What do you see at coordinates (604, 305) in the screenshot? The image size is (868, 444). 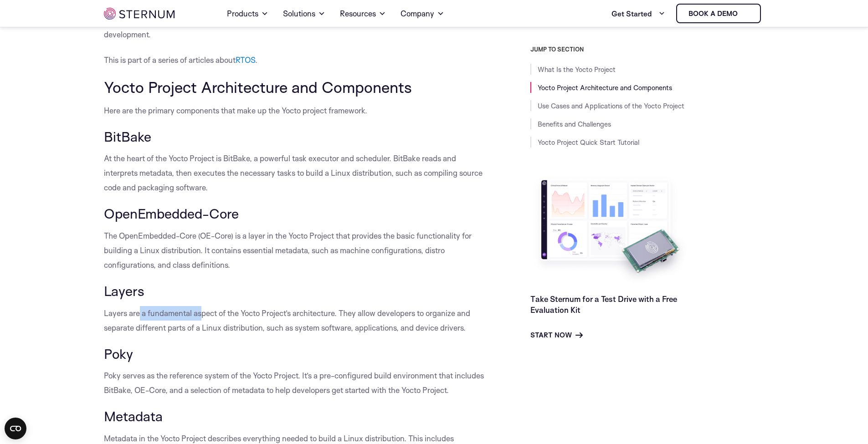 I see `a: Take Sternum for a Test Drive with a Free Evaluation Kit` at bounding box center [604, 305].